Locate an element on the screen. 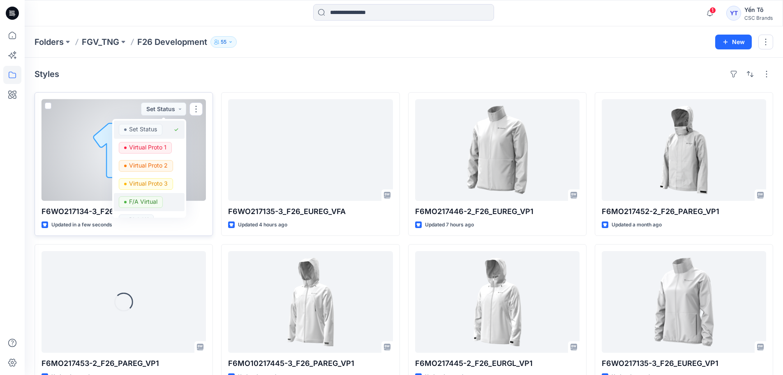  p: F6WO217135-3_F26_EUREG_VP1 is located at coordinates (684, 363).